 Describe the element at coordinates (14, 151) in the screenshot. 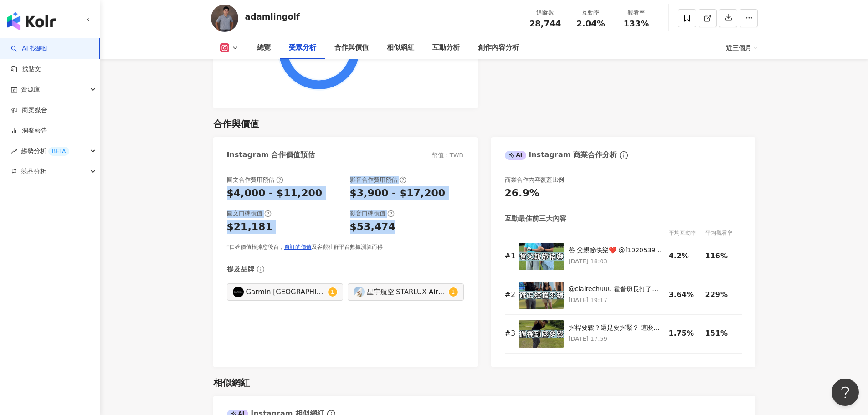

I see `span: rise` at that location.